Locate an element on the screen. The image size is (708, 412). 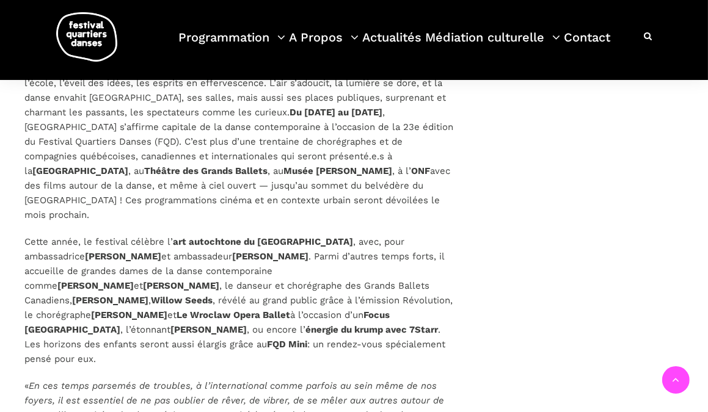
a: A Propos is located at coordinates (324, 45).